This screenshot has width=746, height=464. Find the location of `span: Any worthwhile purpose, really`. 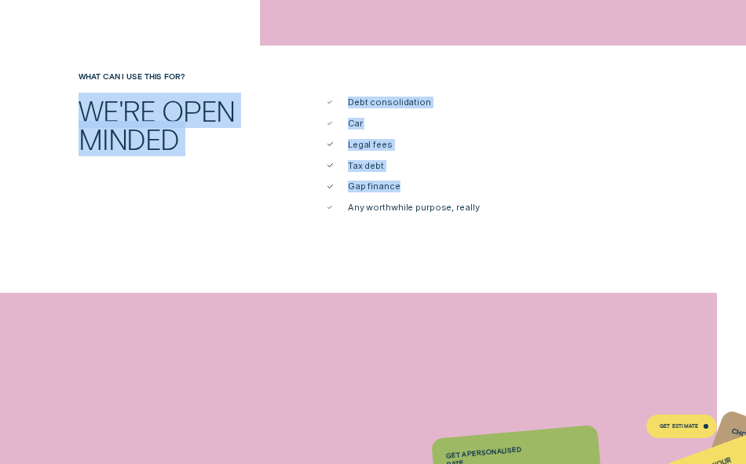

span: Any worthwhile purpose, really is located at coordinates (414, 207).